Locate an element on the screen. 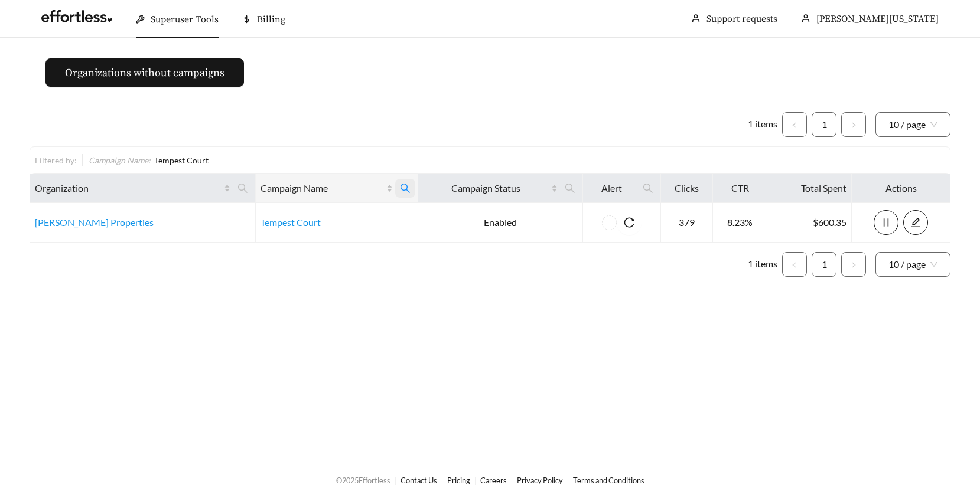 The width and height of the screenshot is (980, 501). th: Total Spent is located at coordinates (810, 189).